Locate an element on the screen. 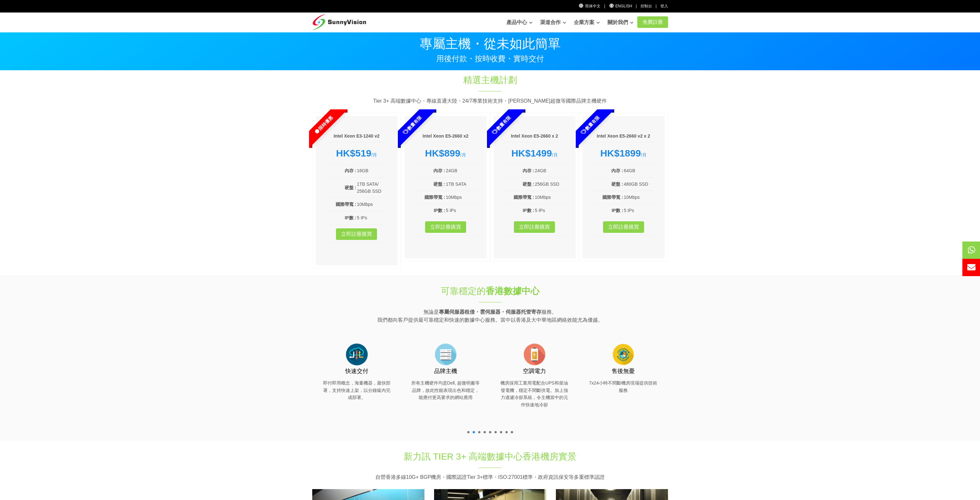  a: 控制台 is located at coordinates (646, 6).